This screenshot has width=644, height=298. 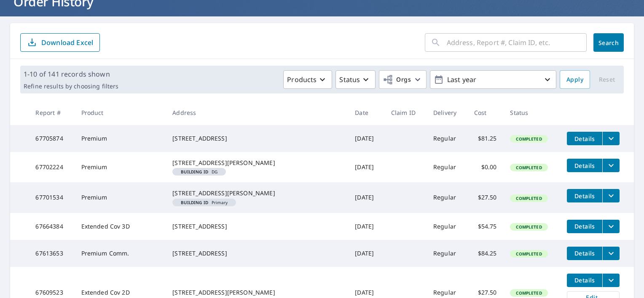 I want to click on th: Delivery, so click(x=447, y=113).